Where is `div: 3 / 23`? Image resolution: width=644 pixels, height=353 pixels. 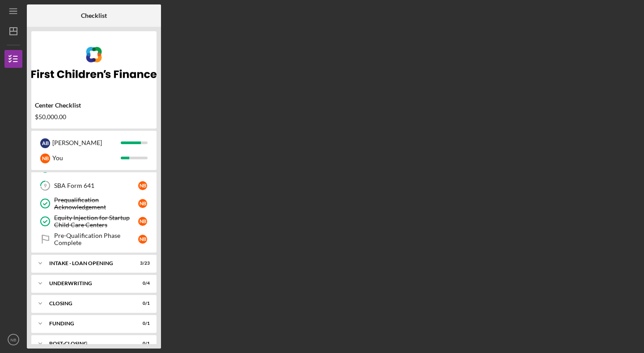 div: 3 / 23 is located at coordinates (142, 263).